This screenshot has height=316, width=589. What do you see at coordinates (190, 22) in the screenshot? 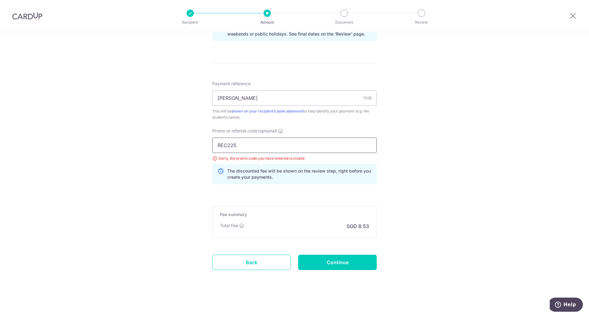
I see `p: Recipient` at bounding box center [190, 22].